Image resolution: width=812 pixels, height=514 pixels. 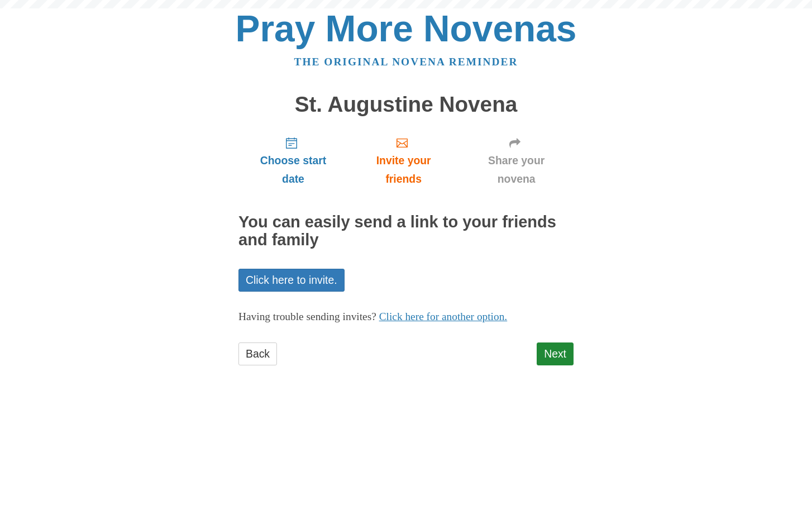 What do you see at coordinates (443, 316) in the screenshot?
I see `a: Click here for another option.` at bounding box center [443, 316].